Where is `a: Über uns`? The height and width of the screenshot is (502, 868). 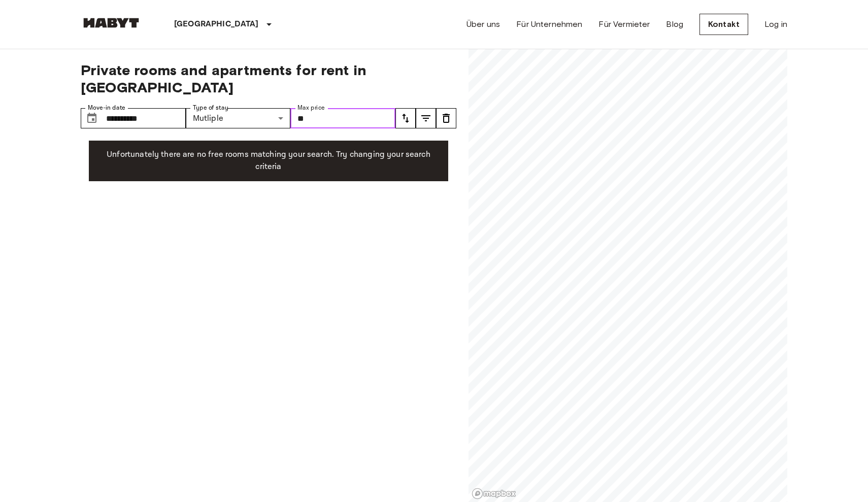
a: Über uns is located at coordinates (483, 24).